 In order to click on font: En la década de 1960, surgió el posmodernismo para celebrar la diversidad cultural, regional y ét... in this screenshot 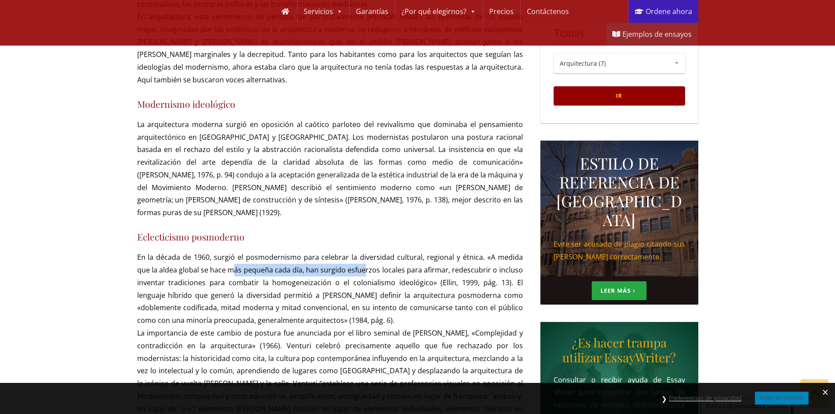, I will do `click(330, 289)`.